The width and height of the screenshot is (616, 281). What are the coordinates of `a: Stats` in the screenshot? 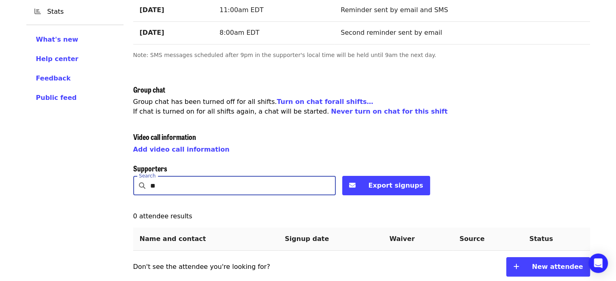 It's located at (75, 12).